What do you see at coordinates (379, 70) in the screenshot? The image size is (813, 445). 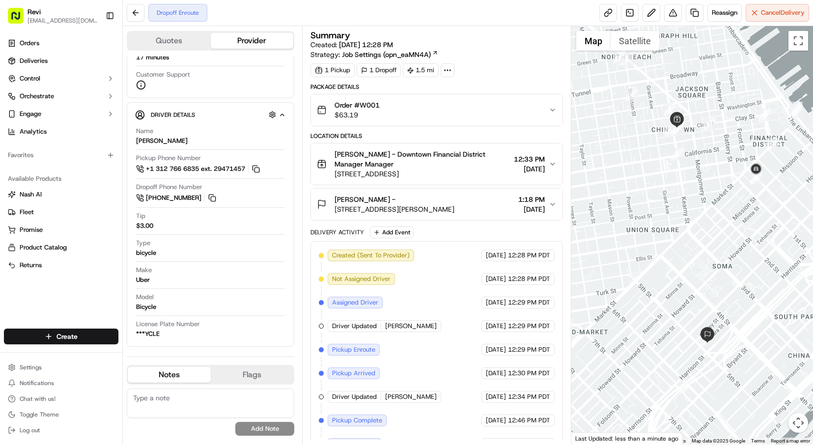 I see `div: 1 Dropoff` at bounding box center [379, 70].